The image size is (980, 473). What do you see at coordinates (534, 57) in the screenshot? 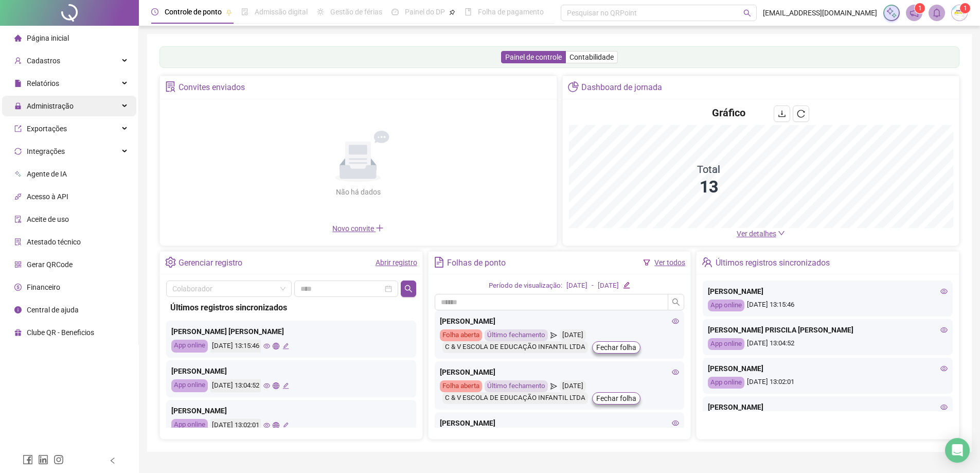
I see `span: Painel de controle` at bounding box center [534, 57].